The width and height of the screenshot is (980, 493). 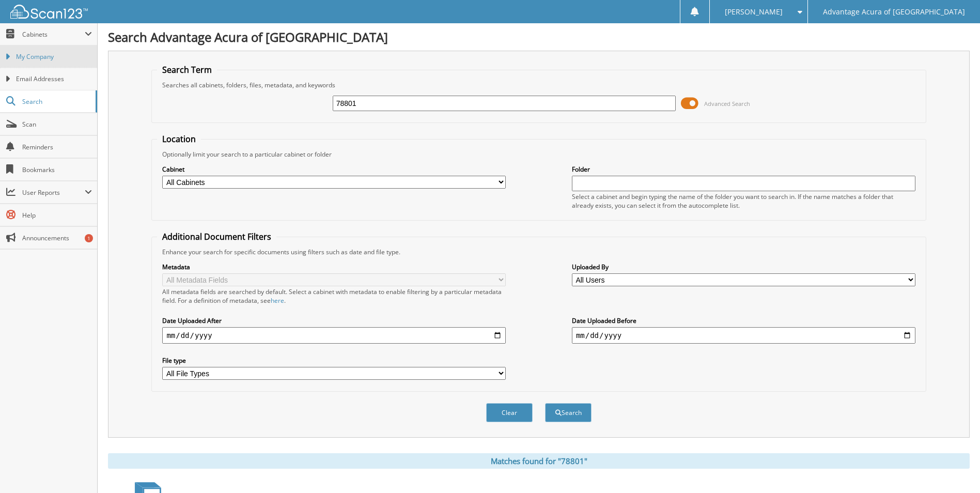 What do you see at coordinates (333, 169) in the screenshot?
I see `label: Cabinet` at bounding box center [333, 169].